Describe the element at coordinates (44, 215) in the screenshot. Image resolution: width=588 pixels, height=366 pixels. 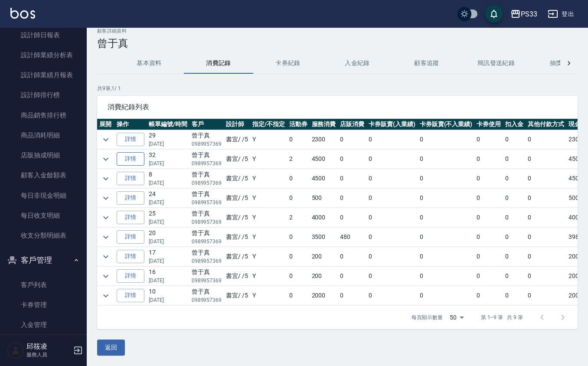
I see `a: 每日收支明細` at that location.